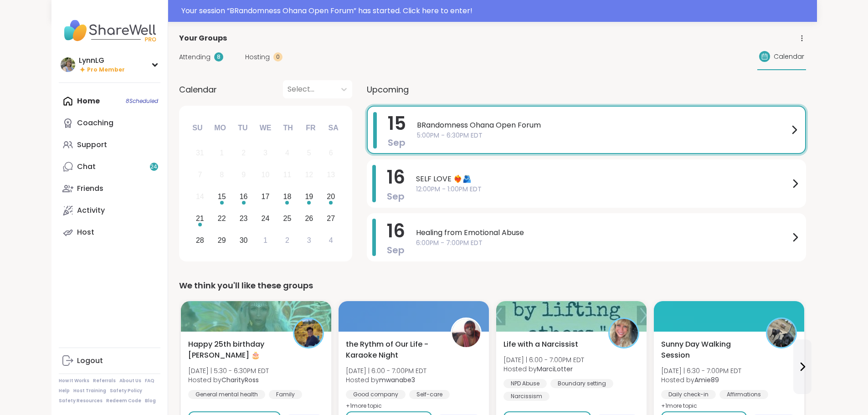  Describe the element at coordinates (331, 197) in the screenshot. I see `div: Choose Saturday, September 20th, 2025` at that location.